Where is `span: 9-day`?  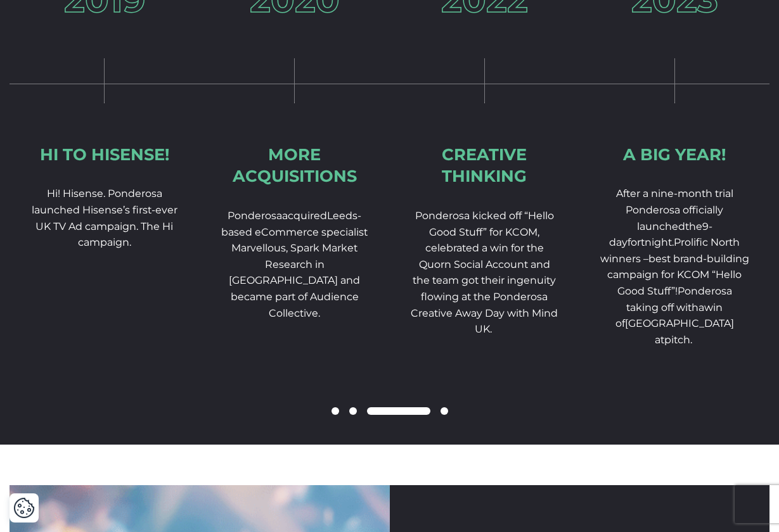 span: 9-day is located at coordinates (660, 234).